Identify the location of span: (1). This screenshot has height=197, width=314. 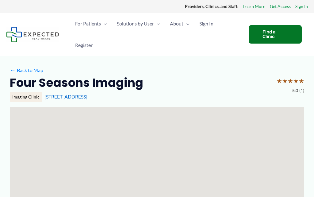
(301, 90).